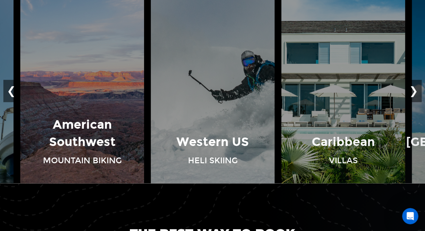 Image resolution: width=425 pixels, height=231 pixels. I want to click on p: Western US, so click(213, 142).